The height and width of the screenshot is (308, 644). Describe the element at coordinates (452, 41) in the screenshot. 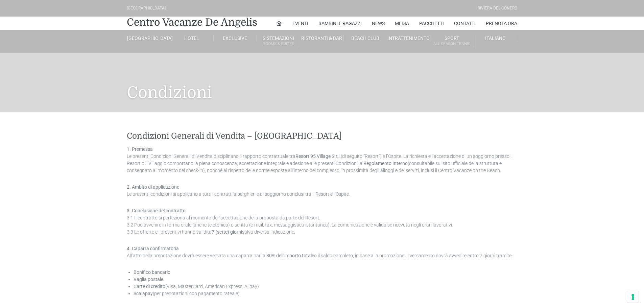

I see `a: SportAll Season Tennis` at that location.